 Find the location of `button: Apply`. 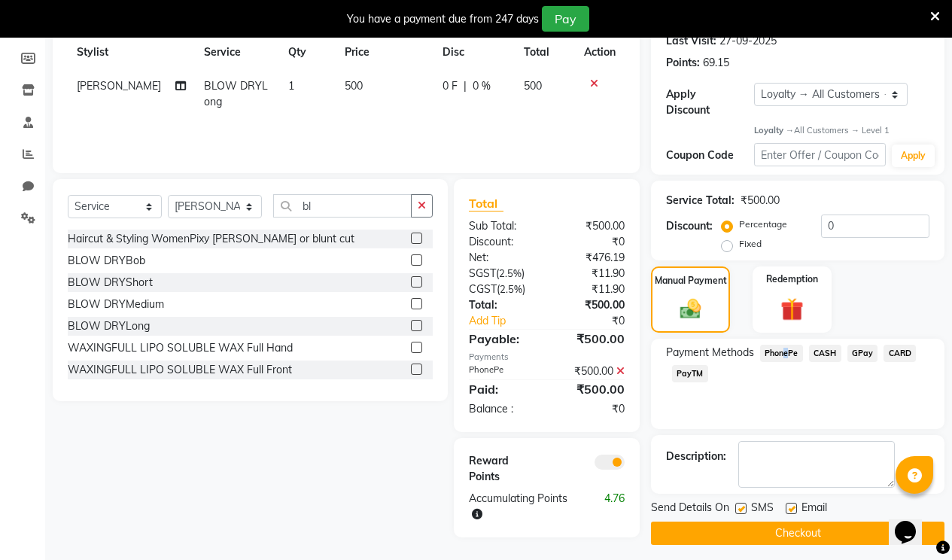

button: Apply is located at coordinates (912, 155).